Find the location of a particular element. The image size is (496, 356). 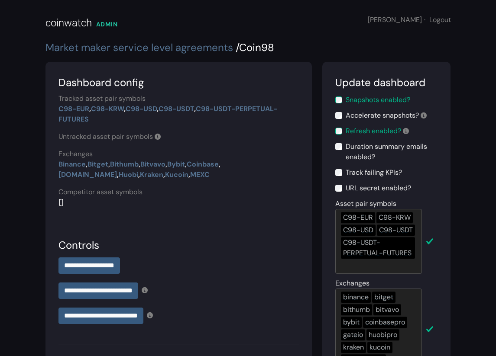

a: Kraken is located at coordinates (152, 175).